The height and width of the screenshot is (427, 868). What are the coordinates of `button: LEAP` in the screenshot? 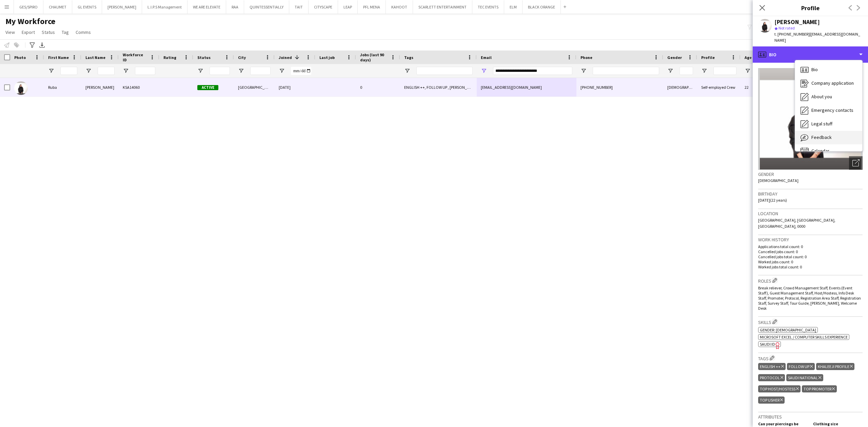 It's located at (348, 7).